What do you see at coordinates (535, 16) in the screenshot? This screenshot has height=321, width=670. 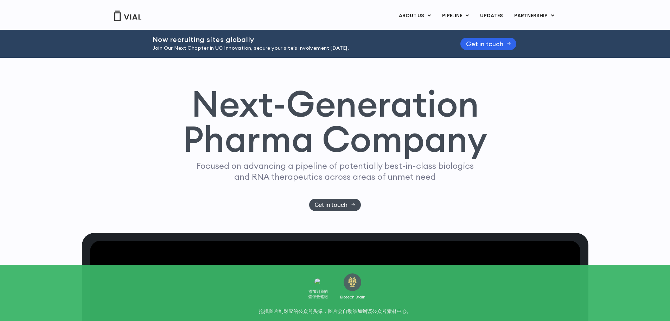 I see `a: PARTNERSHIPMenu Toggle` at bounding box center [535, 16].